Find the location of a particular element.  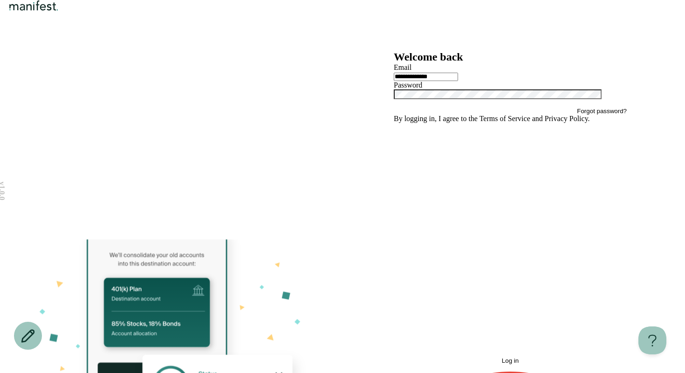

p: By logging in, I agree to the and . is located at coordinates (510, 119).